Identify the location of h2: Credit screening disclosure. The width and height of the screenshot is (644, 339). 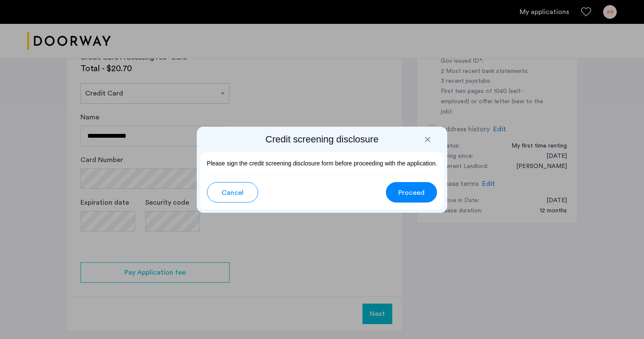
(322, 139).